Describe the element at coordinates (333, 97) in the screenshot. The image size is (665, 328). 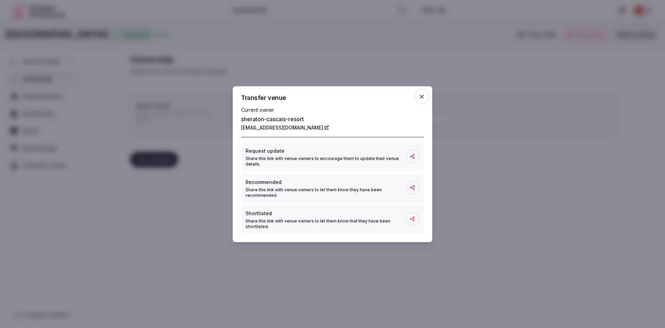
I see `h2: Transfer venue` at that location.